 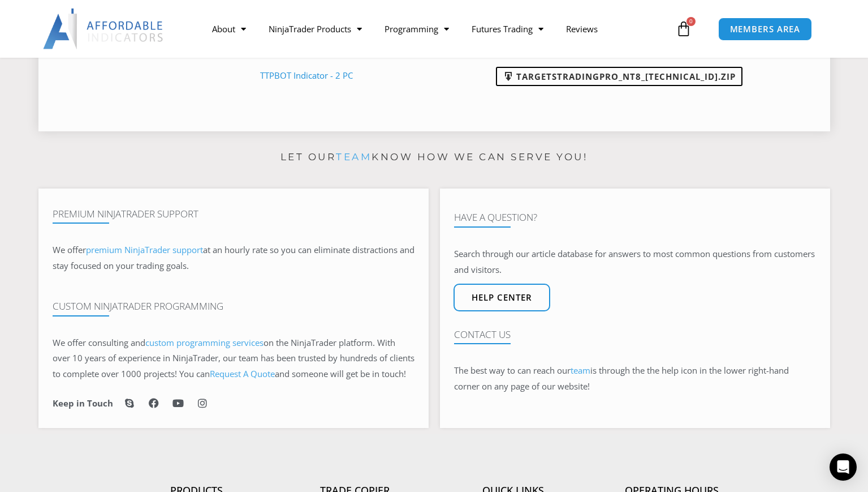 I want to click on a: Programming, so click(x=417, y=29).